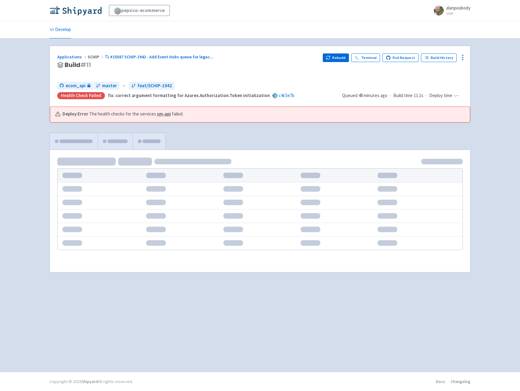  What do you see at coordinates (155, 86) in the screenshot?
I see `span: feat/SCHIP-1942` at bounding box center [155, 86].